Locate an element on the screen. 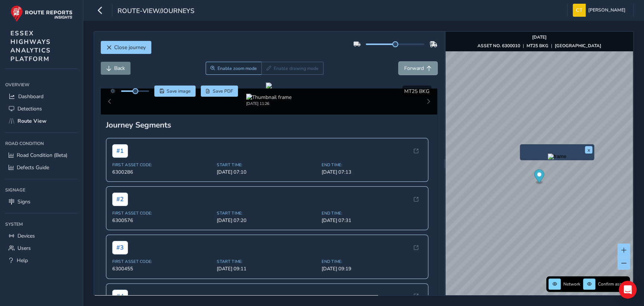  div: Overview is located at coordinates (41, 85).